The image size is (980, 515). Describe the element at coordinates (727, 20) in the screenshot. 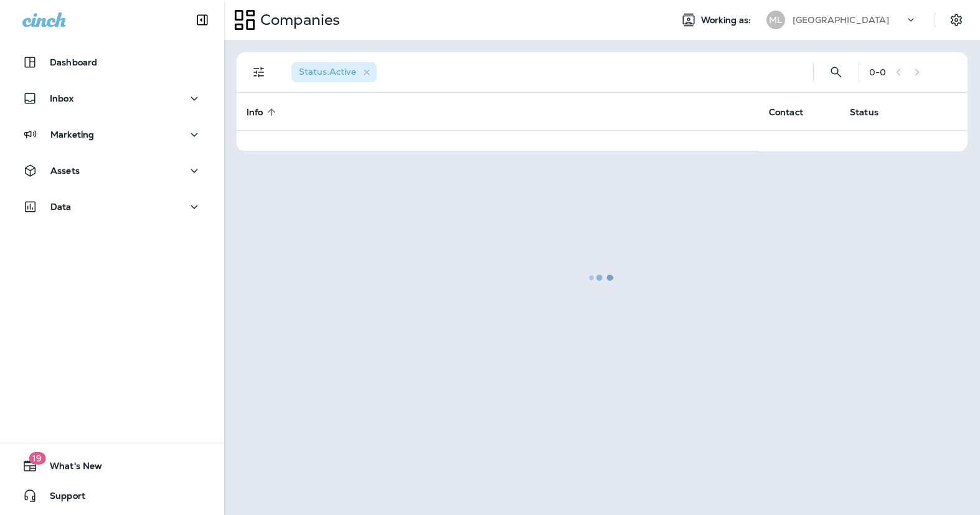

I see `span: Working as:` at that location.